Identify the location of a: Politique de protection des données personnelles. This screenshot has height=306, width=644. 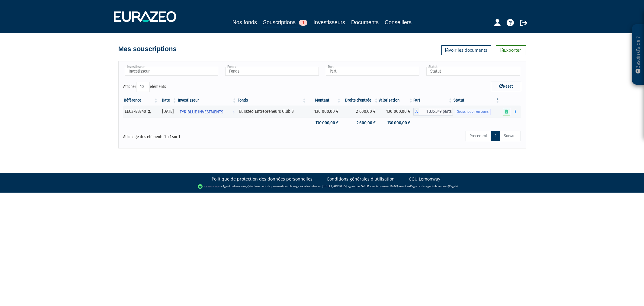
(262, 179).